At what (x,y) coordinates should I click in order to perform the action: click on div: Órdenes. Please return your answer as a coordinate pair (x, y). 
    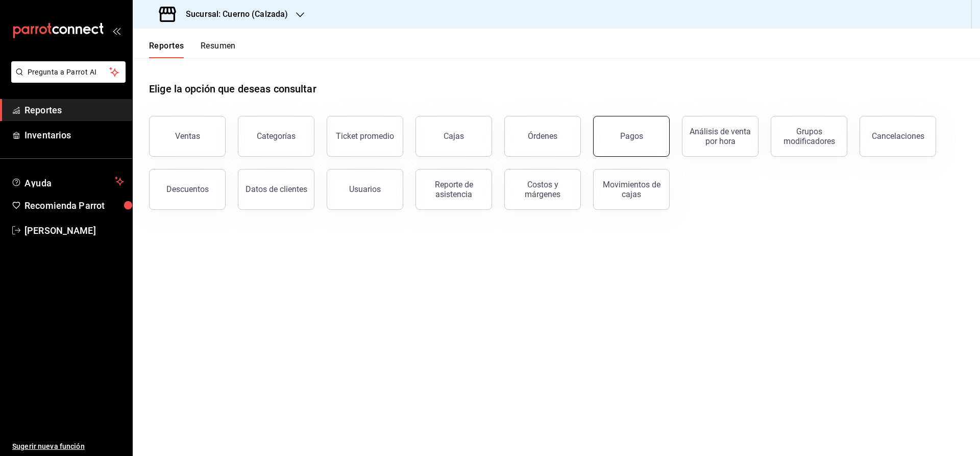
    Looking at the image, I should click on (543, 136).